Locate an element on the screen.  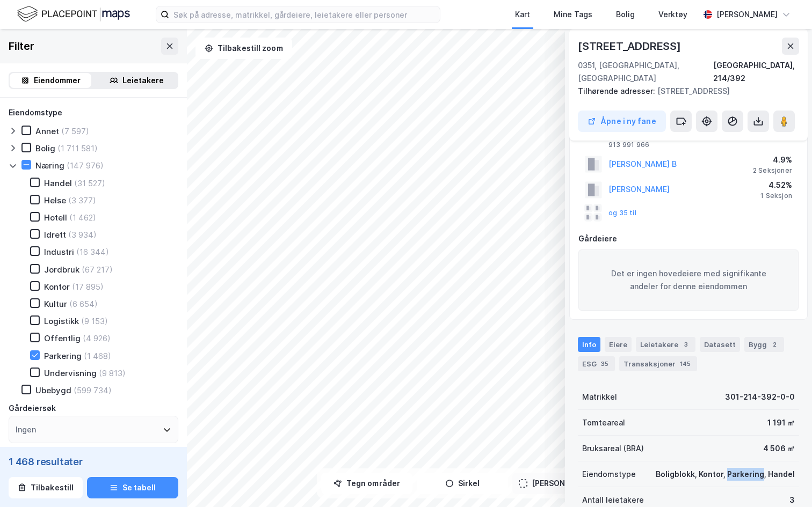
button: Tegn områder is located at coordinates (367, 484).